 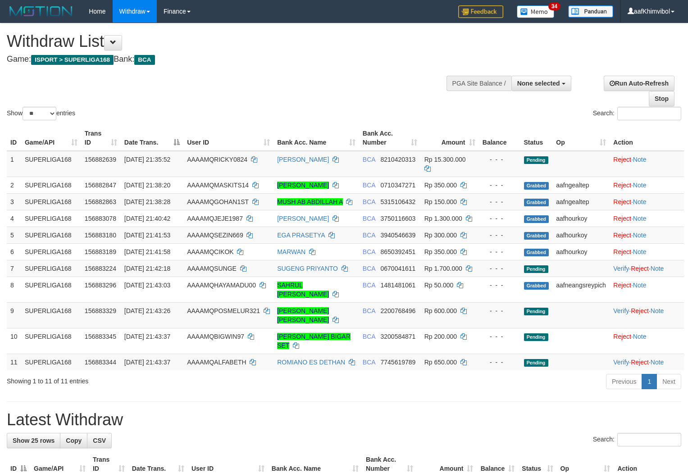 I want to click on span: None selected, so click(x=538, y=83).